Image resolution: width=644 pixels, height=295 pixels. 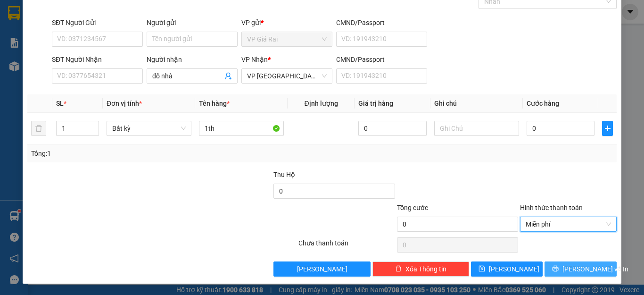 What do you see at coordinates (607, 128) in the screenshot?
I see `button: plus` at bounding box center [607, 128].